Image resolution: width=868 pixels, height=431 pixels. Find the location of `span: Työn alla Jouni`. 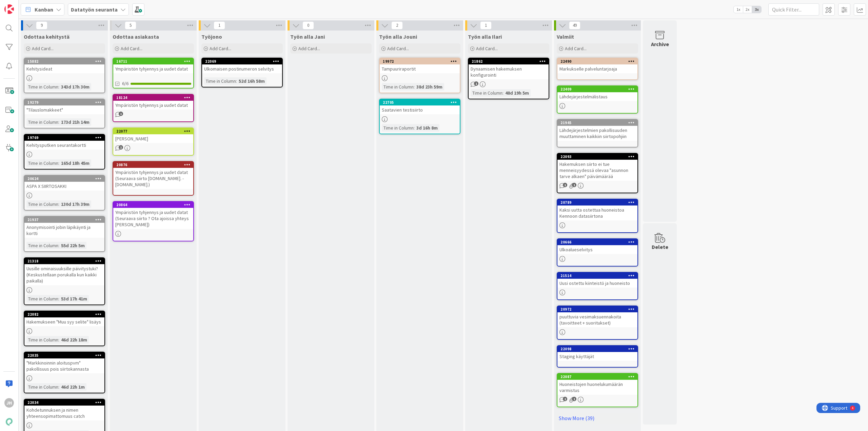

span: Työn alla Jouni is located at coordinates (398, 37).